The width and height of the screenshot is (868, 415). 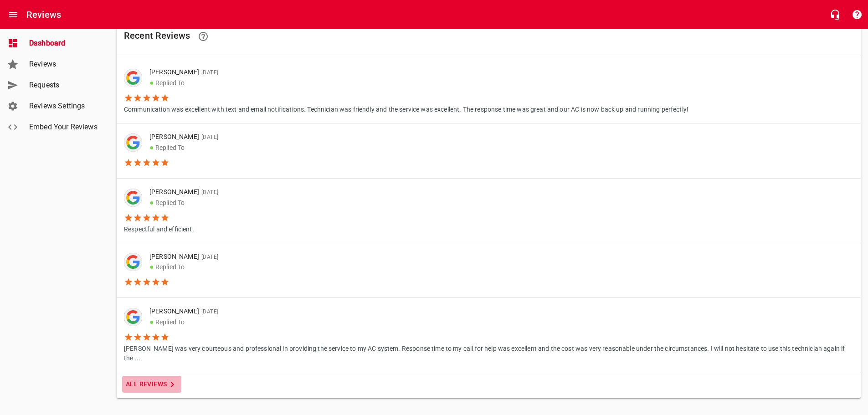 What do you see at coordinates (64, 43) in the screenshot?
I see `span: Dashboard` at bounding box center [64, 43].